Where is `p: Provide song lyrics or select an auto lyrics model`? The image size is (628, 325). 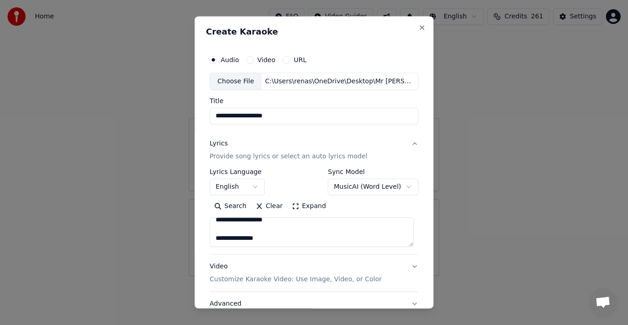 p: Provide song lyrics or select an auto lyrics model is located at coordinates (288, 156).